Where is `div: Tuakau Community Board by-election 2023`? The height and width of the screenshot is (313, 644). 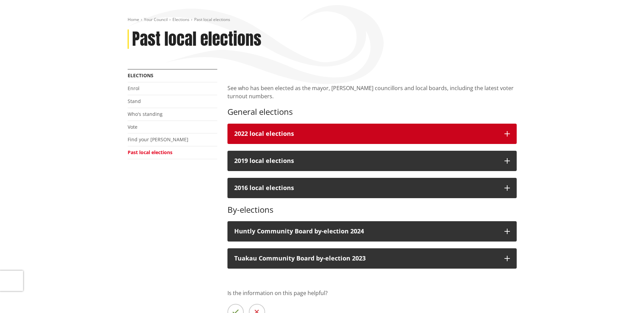 div: Tuakau Community Board by-election 2023 is located at coordinates (366, 259).